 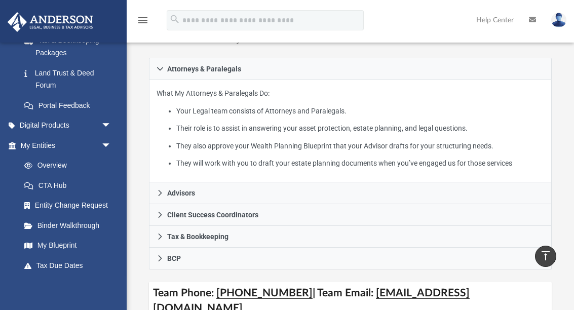 What do you see at coordinates (559, 20) in the screenshot?
I see `img: User Pic` at bounding box center [559, 20].